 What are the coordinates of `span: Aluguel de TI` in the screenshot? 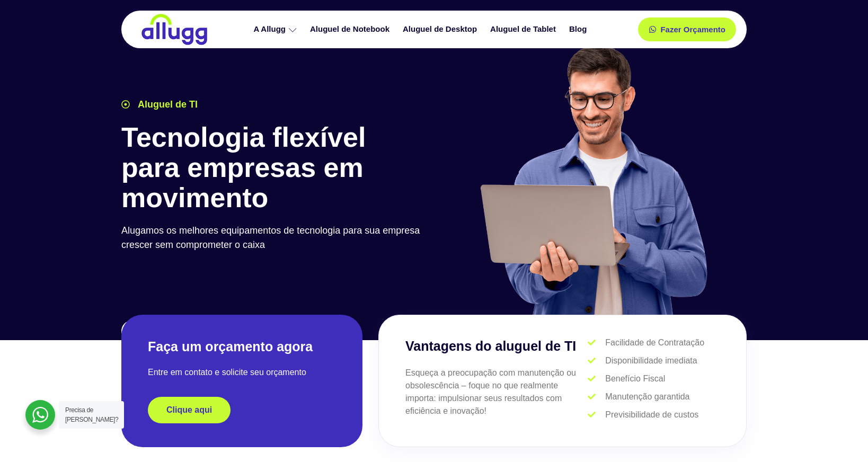 It's located at (167, 104).